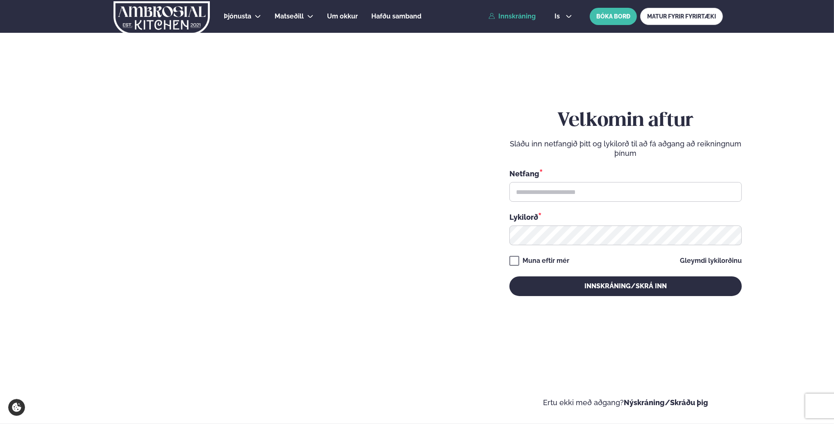  What do you see at coordinates (563, 16) in the screenshot?
I see `button: is` at bounding box center [563, 16].